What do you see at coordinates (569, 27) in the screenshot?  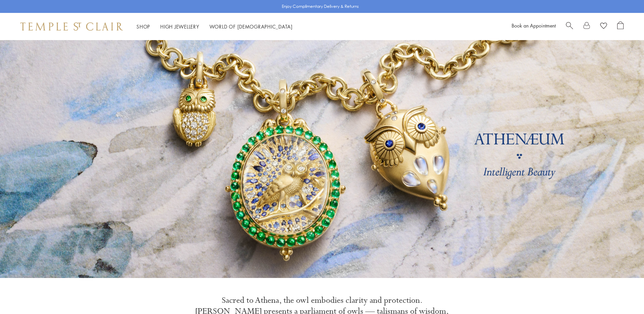 I see `a: Search` at bounding box center [569, 27].